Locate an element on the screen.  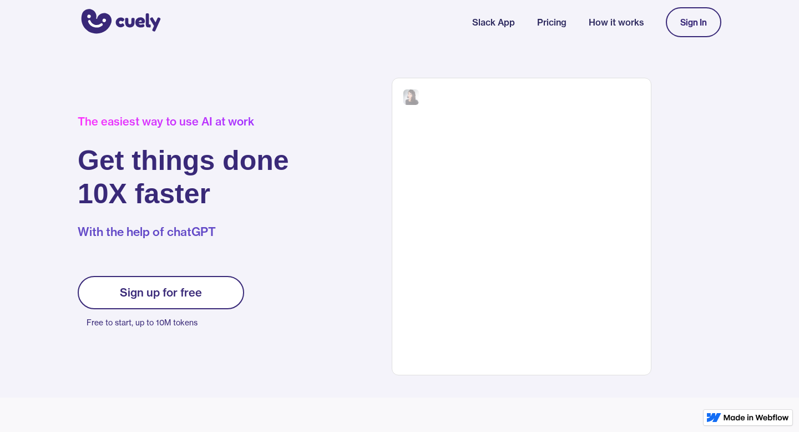
a: How it works is located at coordinates (616, 22).